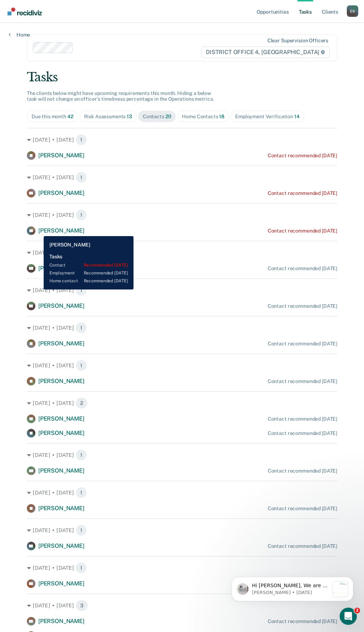  What do you see at coordinates (70, 116) in the screenshot?
I see `span: 42` at bounding box center [70, 116].